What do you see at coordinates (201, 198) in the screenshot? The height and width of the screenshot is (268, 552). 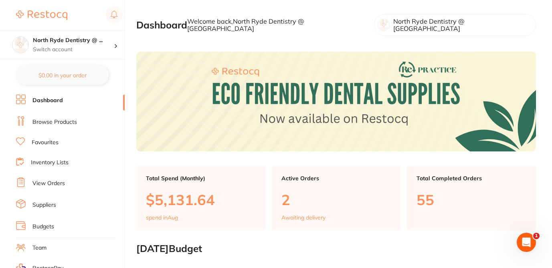 I see `a: Total Spend (Monthly)$5,131.64spend inAug` at bounding box center [201, 198].